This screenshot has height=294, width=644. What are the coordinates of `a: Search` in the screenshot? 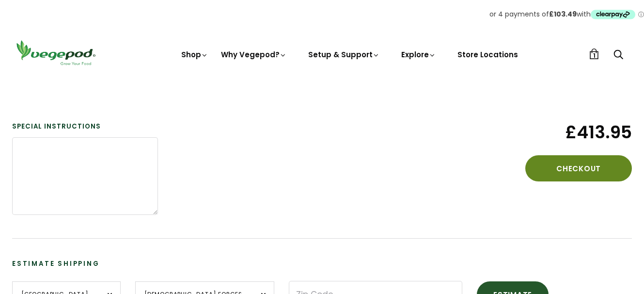 It's located at (618, 55).